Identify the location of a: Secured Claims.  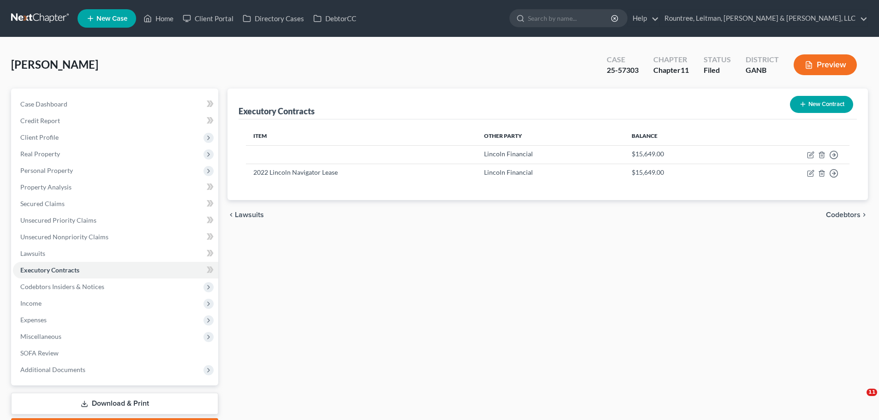
(115, 204).